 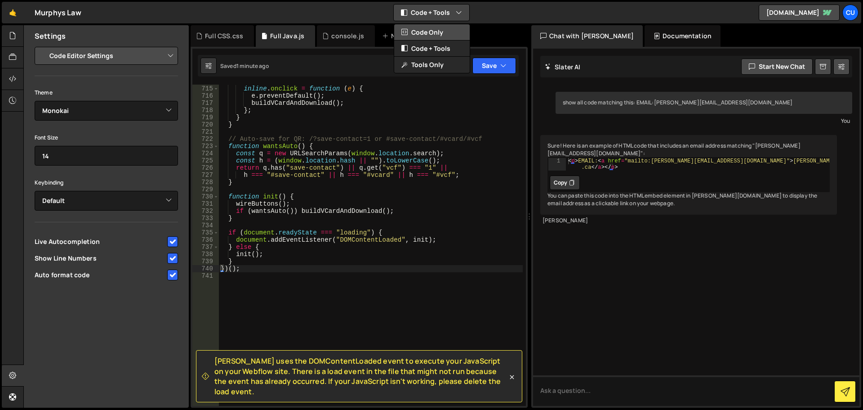 I want to click on div: 737, so click(x=205, y=247).